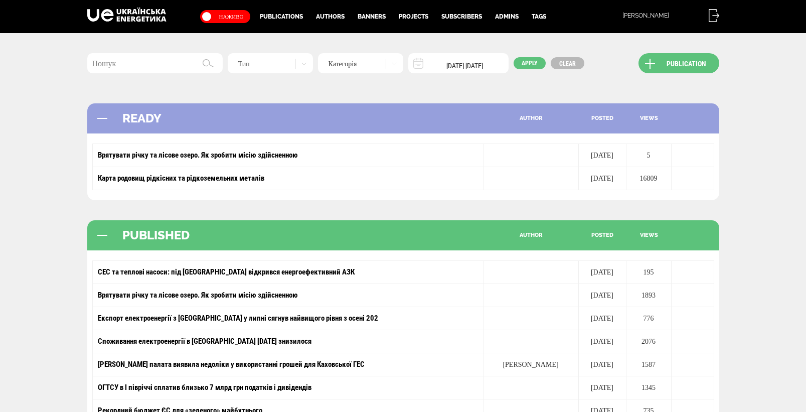  What do you see at coordinates (461, 17) in the screenshot?
I see `a: Subscribers` at bounding box center [461, 17].